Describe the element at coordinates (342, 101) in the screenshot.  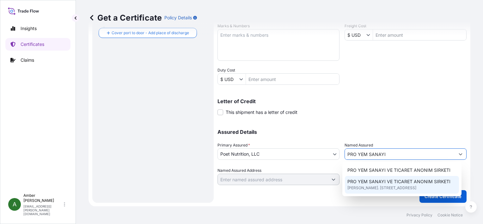
I see `p: Letter of Credit` at that location.